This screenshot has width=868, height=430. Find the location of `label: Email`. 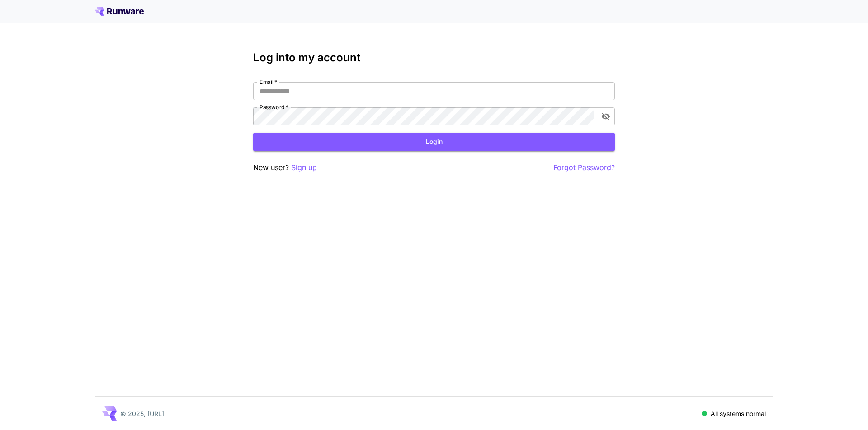

label: Email is located at coordinates (268, 81).